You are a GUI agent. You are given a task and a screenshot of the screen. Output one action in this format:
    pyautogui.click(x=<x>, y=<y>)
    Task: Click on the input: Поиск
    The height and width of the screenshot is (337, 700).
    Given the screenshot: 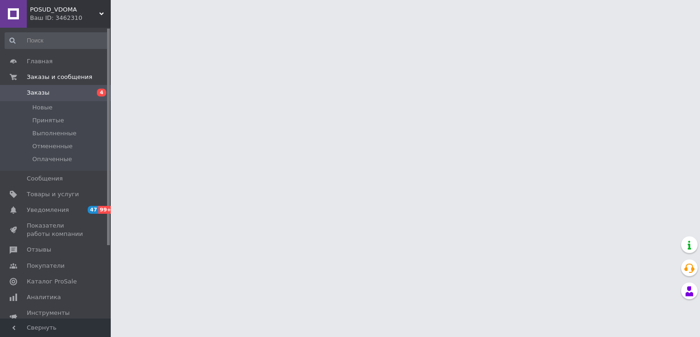 What is the action you would take?
    pyautogui.click(x=57, y=41)
    